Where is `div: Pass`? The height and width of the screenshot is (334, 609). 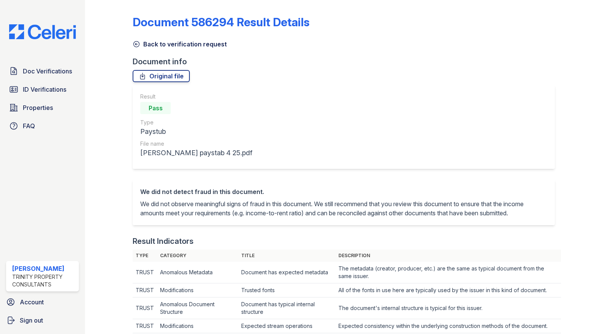
div: Pass is located at coordinates (155, 108).